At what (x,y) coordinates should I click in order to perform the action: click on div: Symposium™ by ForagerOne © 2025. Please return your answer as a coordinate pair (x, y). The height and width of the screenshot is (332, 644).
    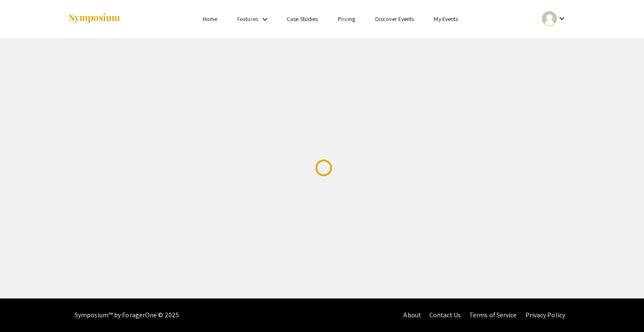
    Looking at the image, I should click on (126, 315).